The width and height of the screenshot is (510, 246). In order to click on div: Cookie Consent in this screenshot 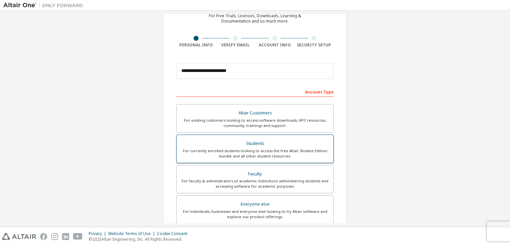, I will do `click(174, 234)`.